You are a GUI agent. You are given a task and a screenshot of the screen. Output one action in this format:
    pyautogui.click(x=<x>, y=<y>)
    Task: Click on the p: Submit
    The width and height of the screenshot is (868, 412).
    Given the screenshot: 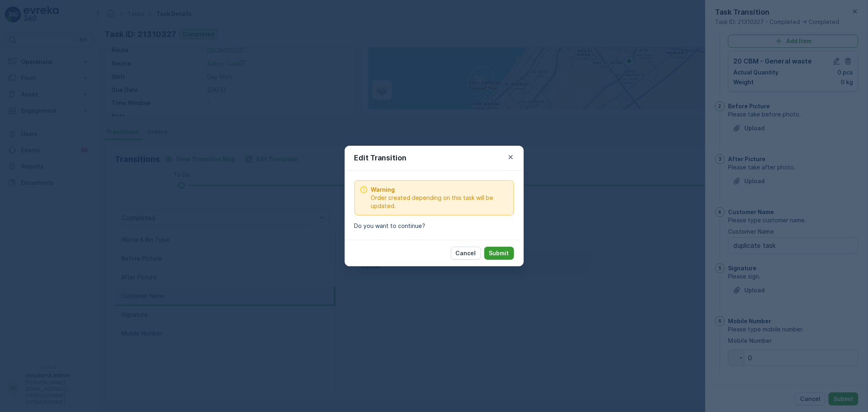 What is the action you would take?
    pyautogui.click(x=499, y=253)
    